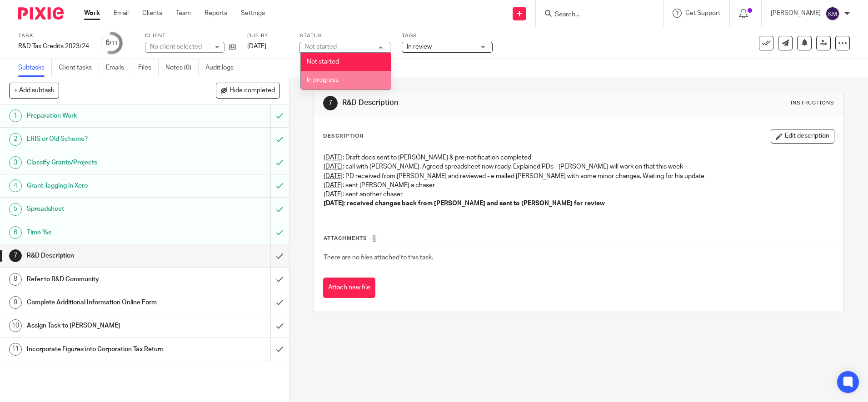  Describe the element at coordinates (54, 36) in the screenshot. I see `label: Task` at that location.